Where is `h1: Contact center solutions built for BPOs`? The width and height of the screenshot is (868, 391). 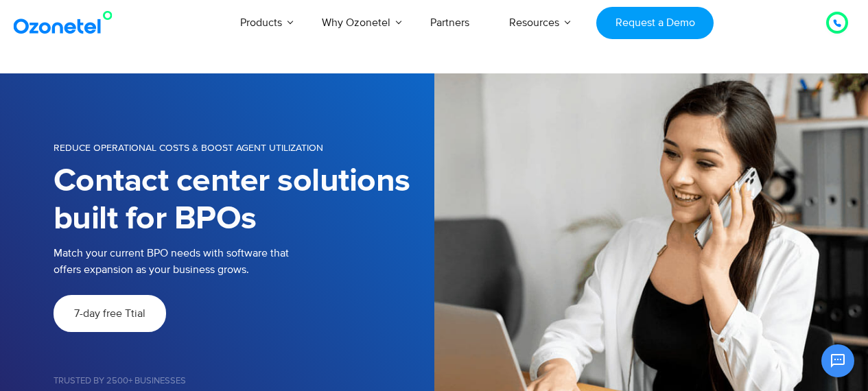 h1: Contact center solutions built for BPOs is located at coordinates (234, 200).